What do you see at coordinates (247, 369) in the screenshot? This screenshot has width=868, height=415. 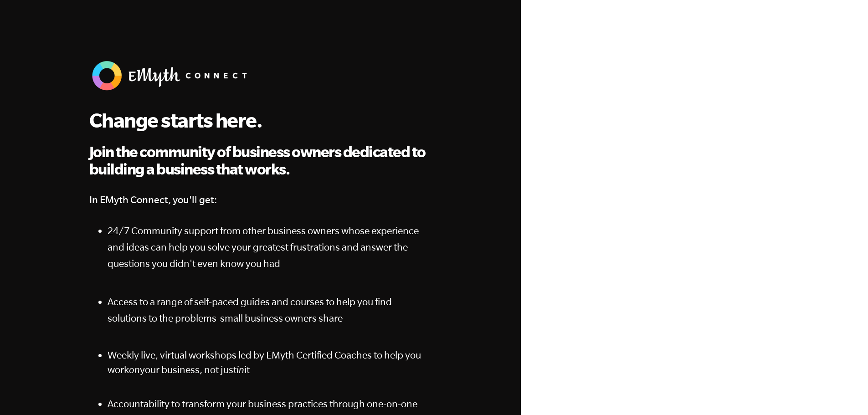 I see `span: it` at bounding box center [247, 369].